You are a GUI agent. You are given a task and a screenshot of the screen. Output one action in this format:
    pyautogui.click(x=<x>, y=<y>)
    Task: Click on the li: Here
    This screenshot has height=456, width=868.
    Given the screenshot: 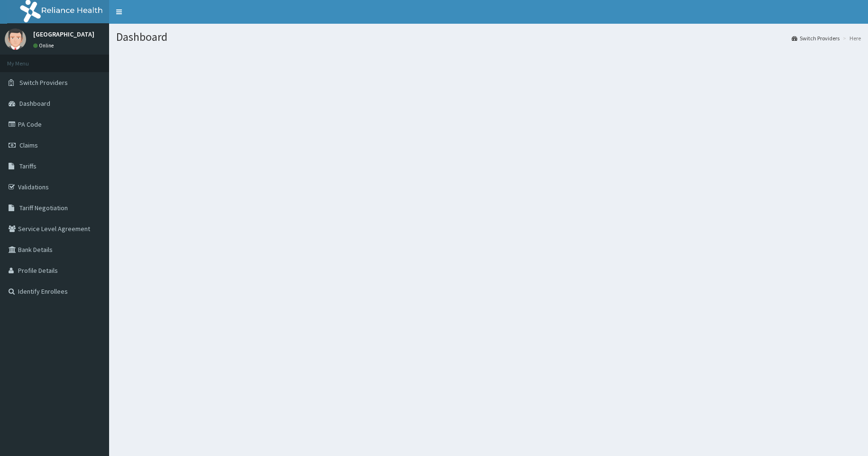 What is the action you would take?
    pyautogui.click(x=851, y=38)
    